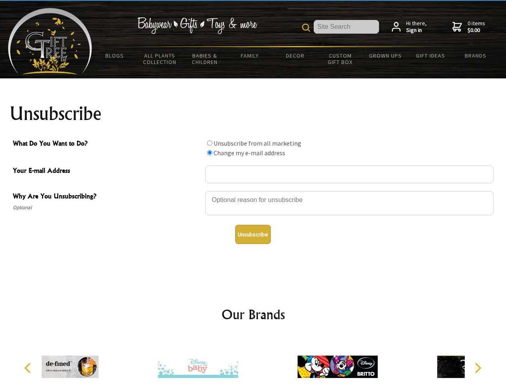  I want to click on a: 0 items$0.00, so click(469, 27).